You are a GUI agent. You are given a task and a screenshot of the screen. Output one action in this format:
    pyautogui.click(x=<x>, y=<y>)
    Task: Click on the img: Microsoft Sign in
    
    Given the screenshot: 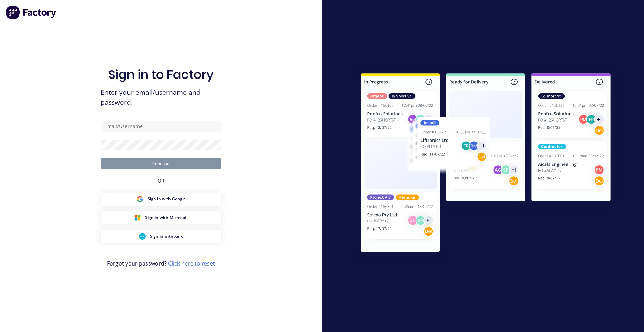 What is the action you would take?
    pyautogui.click(x=138, y=218)
    